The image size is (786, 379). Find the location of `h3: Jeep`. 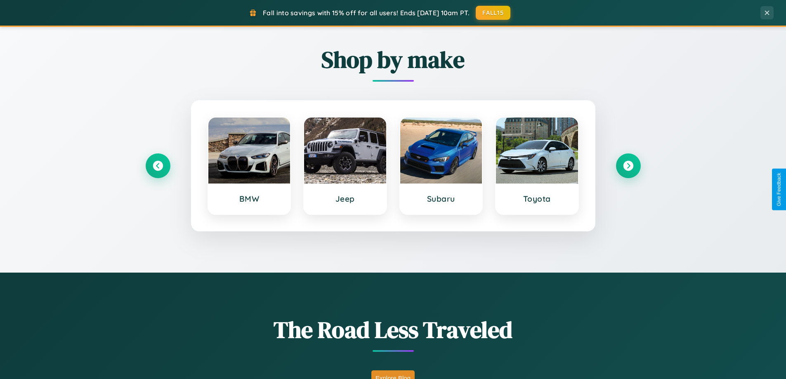

h3: Jeep is located at coordinates (345, 199).